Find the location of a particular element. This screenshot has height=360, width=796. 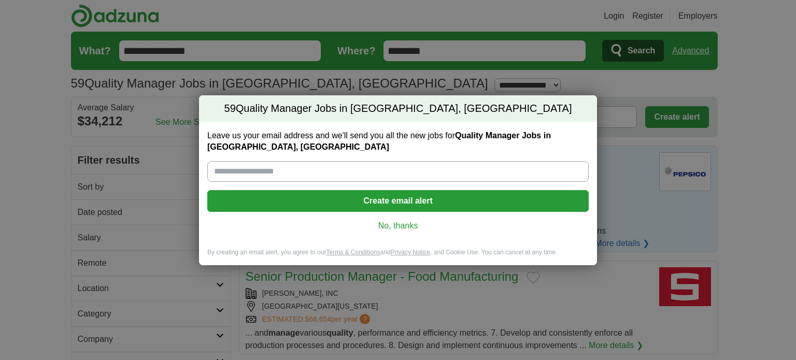

span: 59 is located at coordinates (230, 109).